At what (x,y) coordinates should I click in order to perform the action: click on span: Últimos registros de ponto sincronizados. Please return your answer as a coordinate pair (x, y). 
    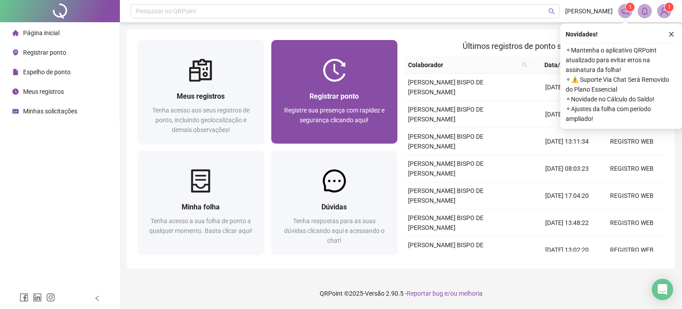
    Looking at the image, I should click on (534, 46).